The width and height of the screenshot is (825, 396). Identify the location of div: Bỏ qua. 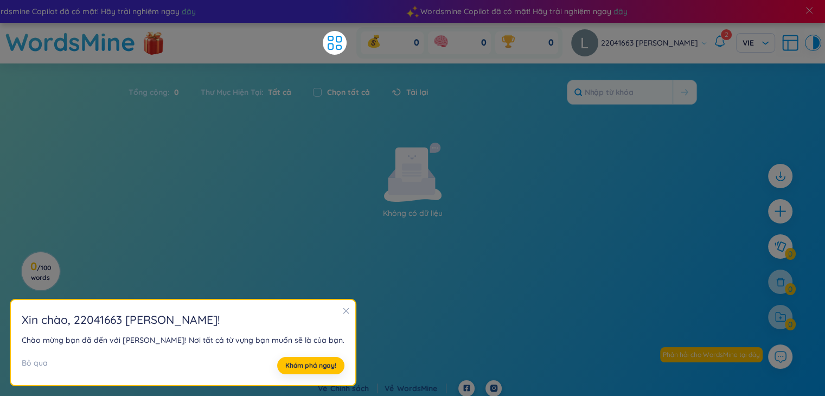
(35, 365).